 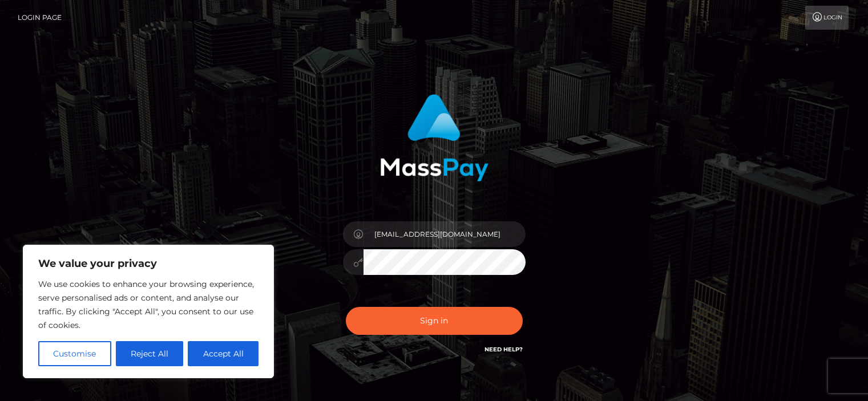 I want to click on button: Reject All, so click(x=150, y=354).